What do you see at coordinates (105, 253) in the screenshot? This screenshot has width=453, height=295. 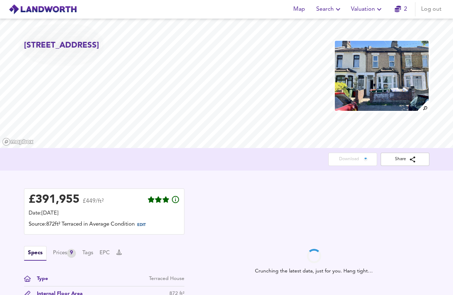 I see `button: EPC` at bounding box center [105, 253].